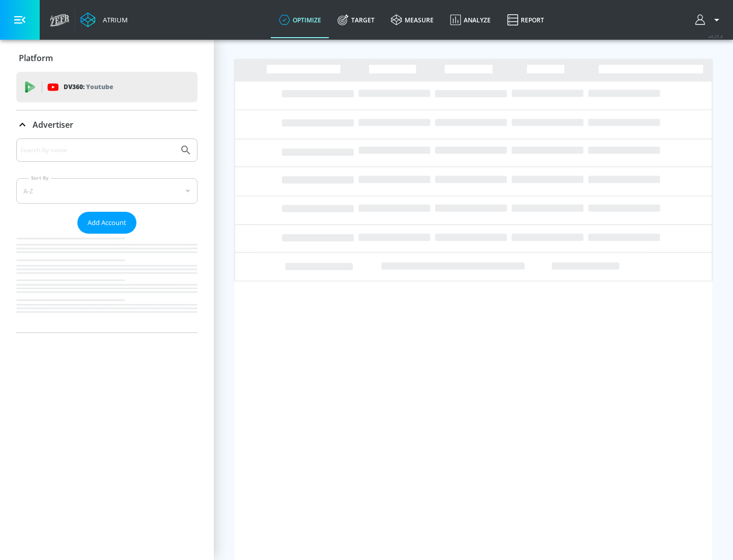  Describe the element at coordinates (36, 58) in the screenshot. I see `p: Platform` at that location.